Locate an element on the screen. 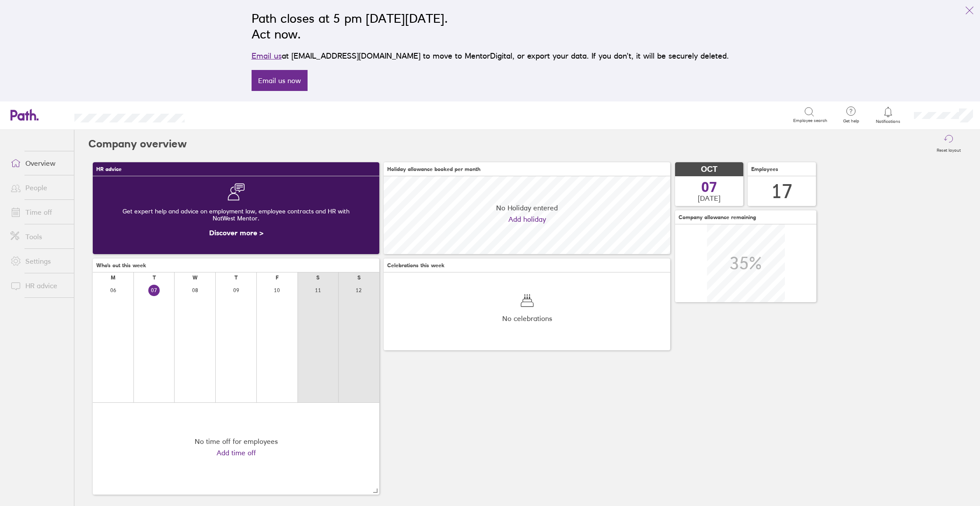 Image resolution: width=980 pixels, height=506 pixels. span: No celebrations is located at coordinates (527, 318).